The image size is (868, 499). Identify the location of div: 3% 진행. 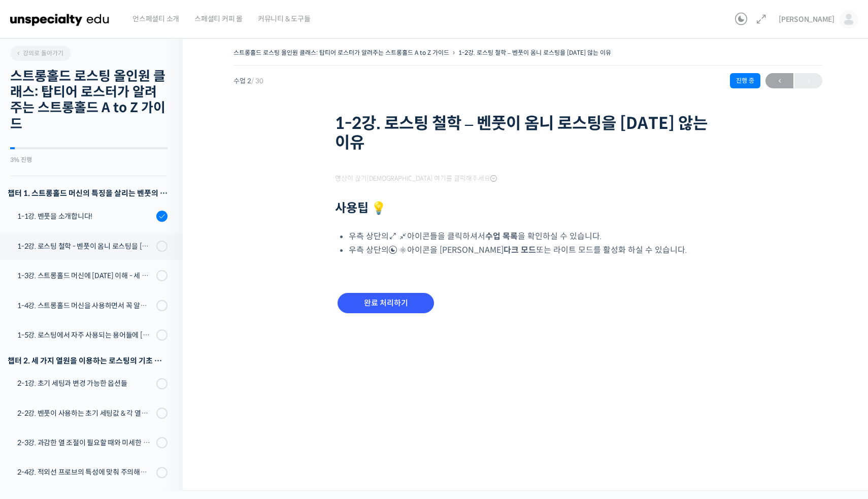
(89, 160).